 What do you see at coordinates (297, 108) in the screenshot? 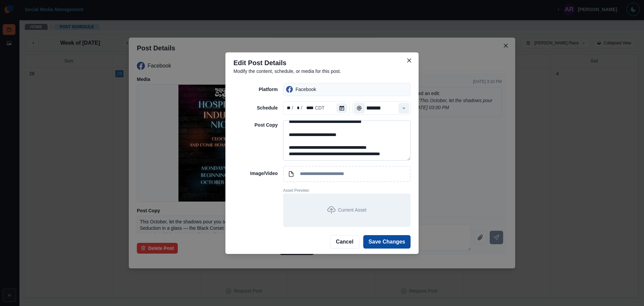
I see `div: day` at bounding box center [297, 108].